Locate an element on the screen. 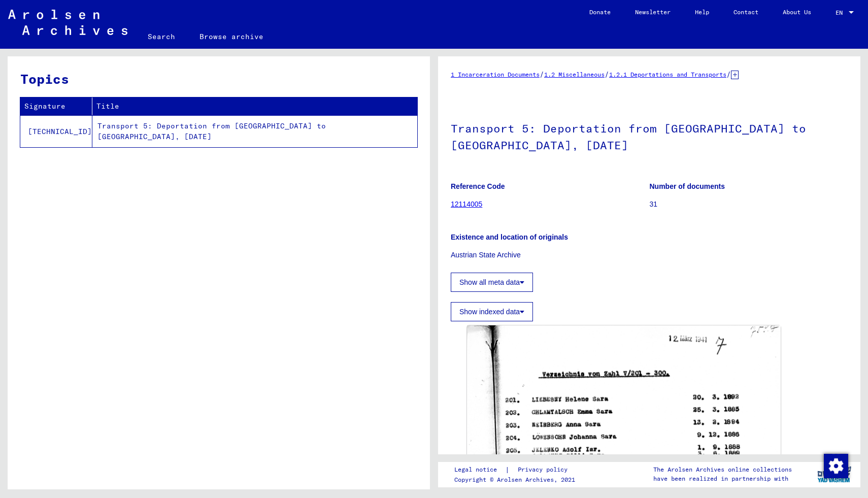 This screenshot has height=498, width=868. button: Show all meta data is located at coordinates (492, 283).